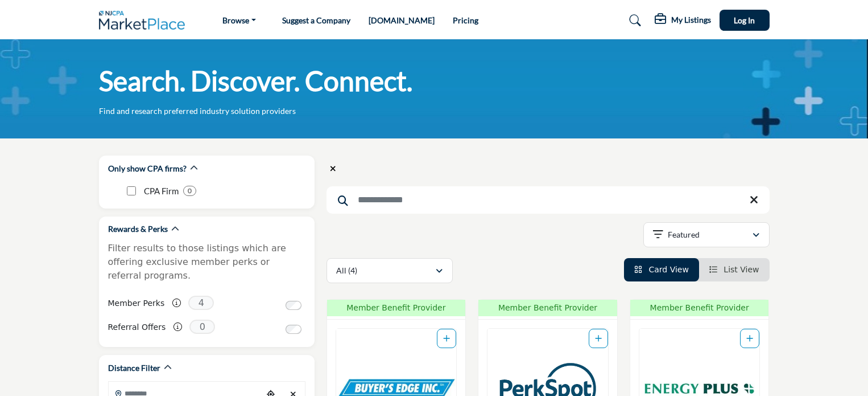  Describe the element at coordinates (662, 270) in the screenshot. I see `li: Card View` at that location.